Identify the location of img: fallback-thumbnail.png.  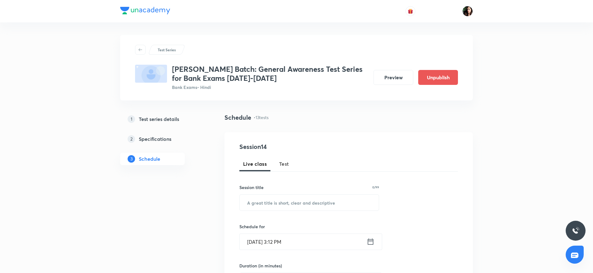
(151, 74).